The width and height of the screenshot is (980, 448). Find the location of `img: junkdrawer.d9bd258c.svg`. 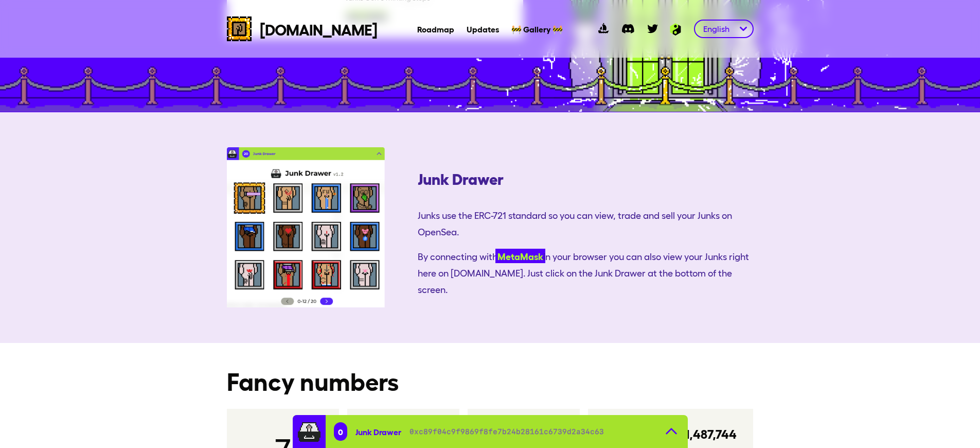

img: junkdrawer.d9bd258c.svg is located at coordinates (310, 432).